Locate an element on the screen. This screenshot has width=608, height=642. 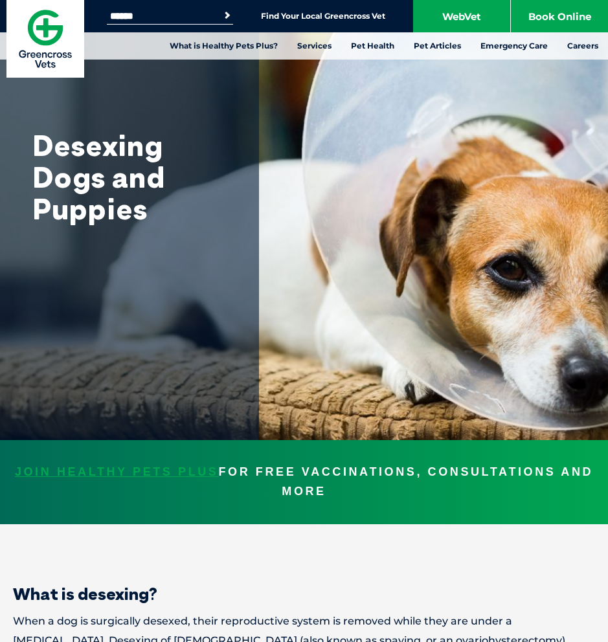
a: Pet Articles is located at coordinates (437, 46).